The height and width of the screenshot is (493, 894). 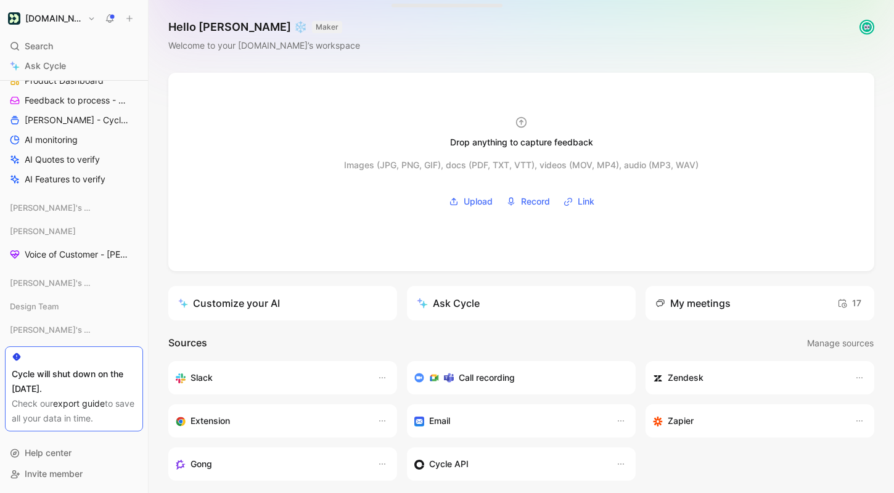 I want to click on div: Help center, so click(x=74, y=453).